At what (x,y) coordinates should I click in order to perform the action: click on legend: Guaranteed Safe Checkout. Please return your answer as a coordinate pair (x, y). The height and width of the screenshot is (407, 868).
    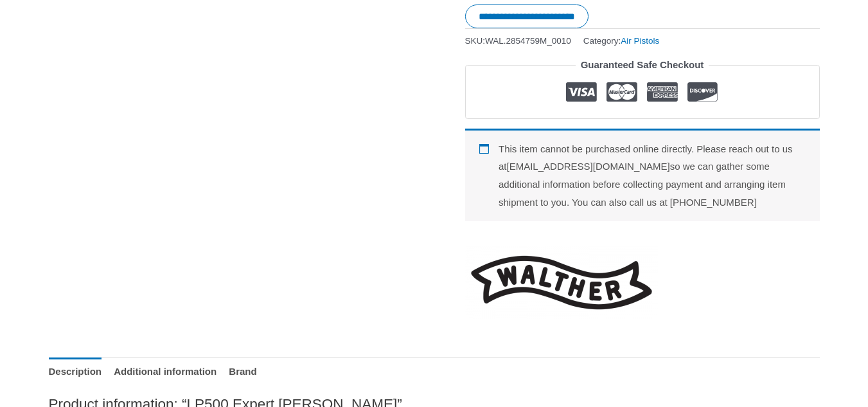
    Looking at the image, I should click on (643, 65).